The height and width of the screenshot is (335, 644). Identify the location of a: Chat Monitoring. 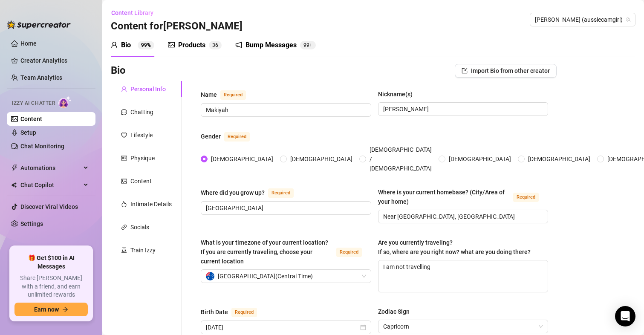
(42, 146).